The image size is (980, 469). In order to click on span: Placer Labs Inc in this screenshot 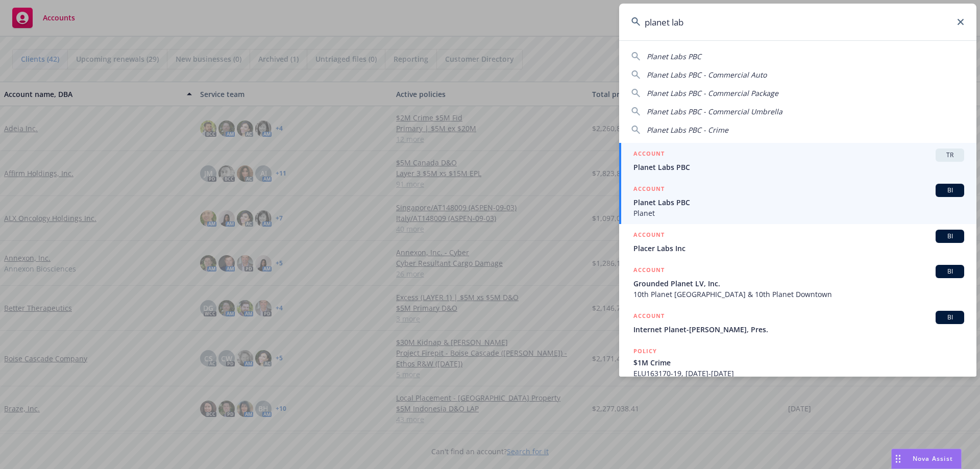, I will do `click(799, 248)`.